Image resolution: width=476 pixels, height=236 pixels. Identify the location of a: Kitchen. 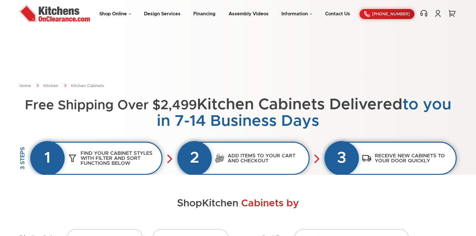
(51, 86).